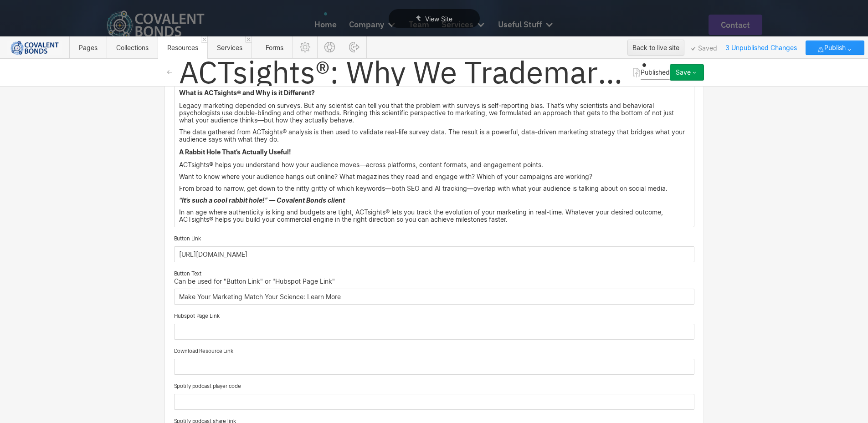 The width and height of the screenshot is (868, 423). What do you see at coordinates (683, 73) in the screenshot?
I see `div: Save` at bounding box center [683, 73].